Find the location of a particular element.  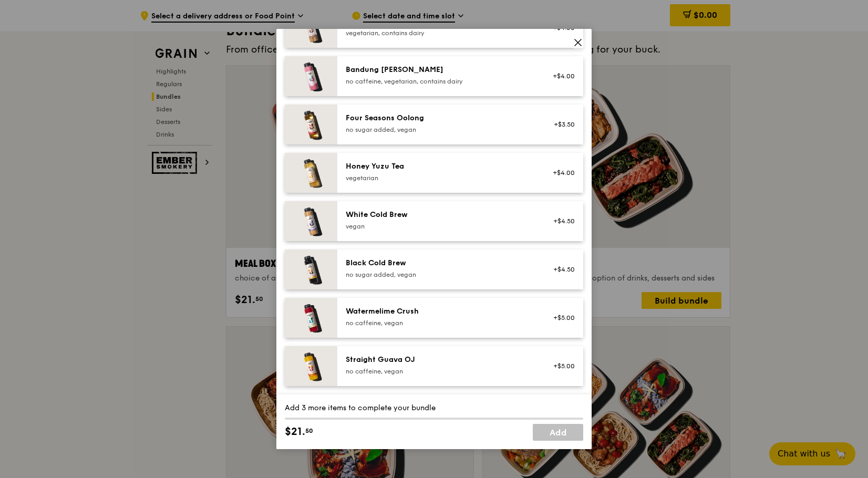

div: Add 3 more items to complete your bundle is located at coordinates (434, 408).